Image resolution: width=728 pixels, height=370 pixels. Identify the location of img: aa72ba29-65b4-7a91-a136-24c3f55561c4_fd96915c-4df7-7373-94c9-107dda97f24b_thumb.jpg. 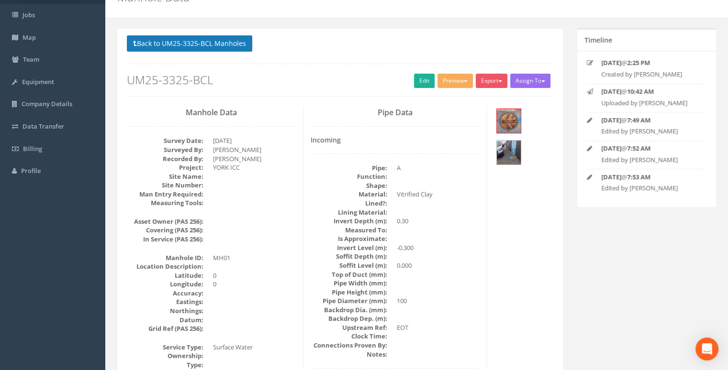
(509, 121).